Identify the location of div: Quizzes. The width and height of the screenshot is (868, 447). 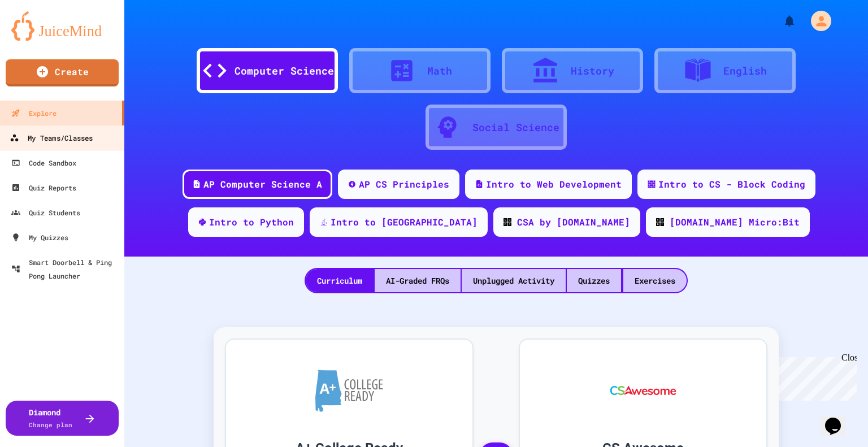
(594, 280).